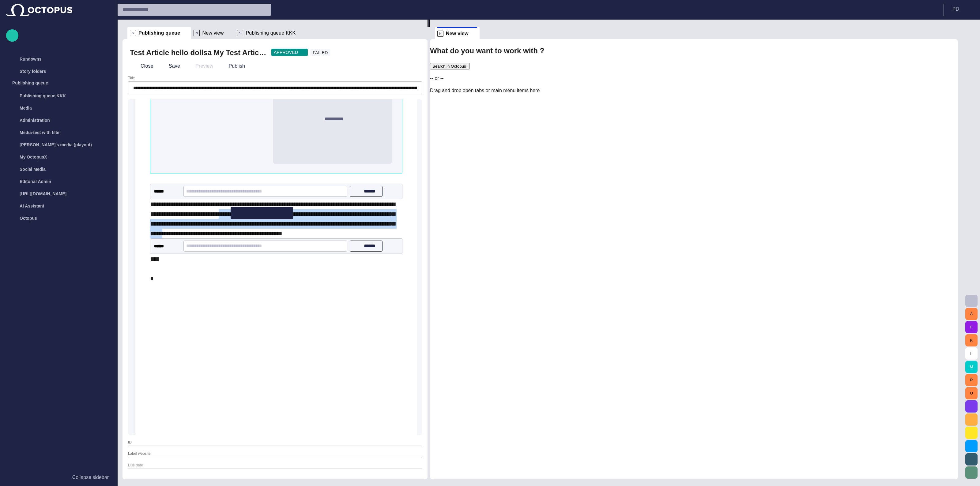 The image size is (980, 486). I want to click on div: Publishing queue, so click(58, 84).